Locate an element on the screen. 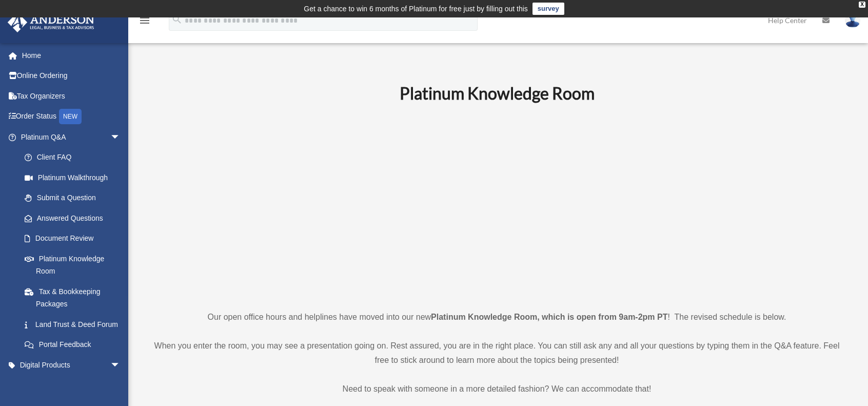  a: Home is located at coordinates (72, 55).